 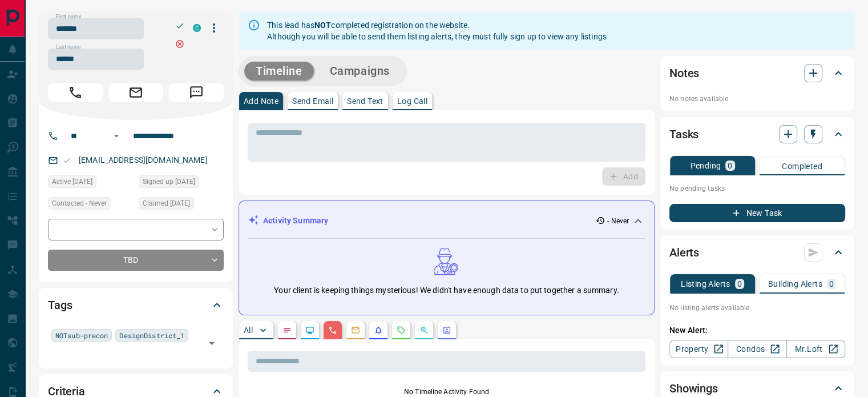 I want to click on p: Pending, so click(x=706, y=166).